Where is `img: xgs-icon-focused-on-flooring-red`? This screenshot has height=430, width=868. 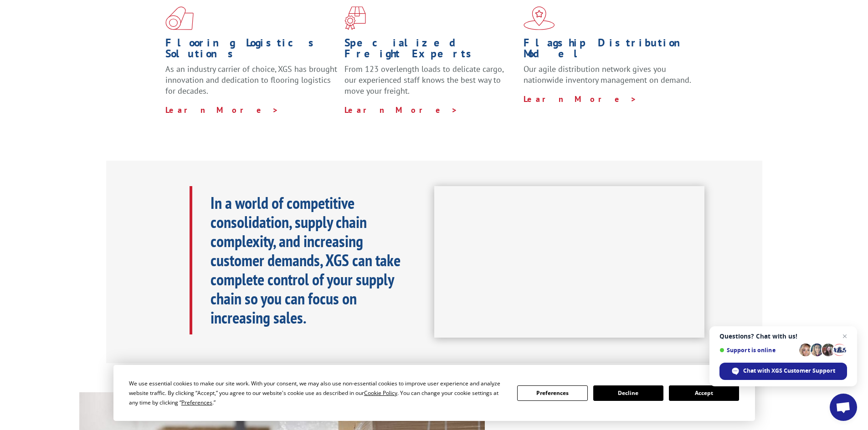
img: xgs-icon-focused-on-flooring-red is located at coordinates (354, 18).